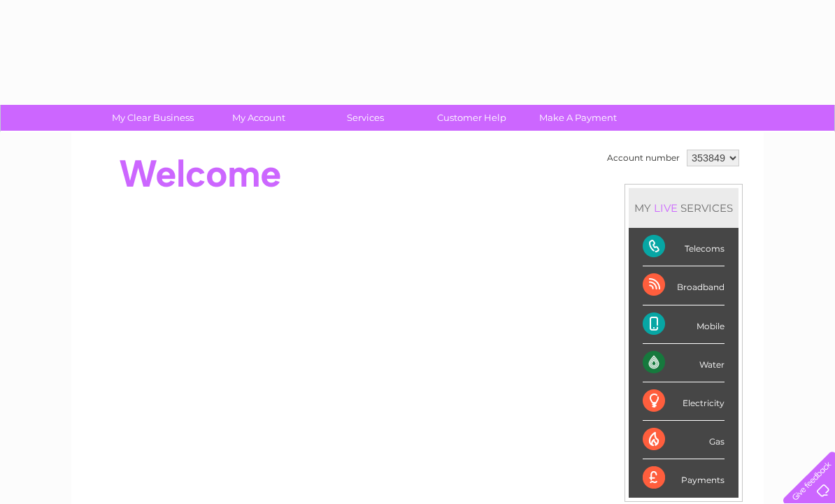 This screenshot has height=504, width=835. Describe the element at coordinates (684, 208) in the screenshot. I see `div: MY SERVICES` at that location.